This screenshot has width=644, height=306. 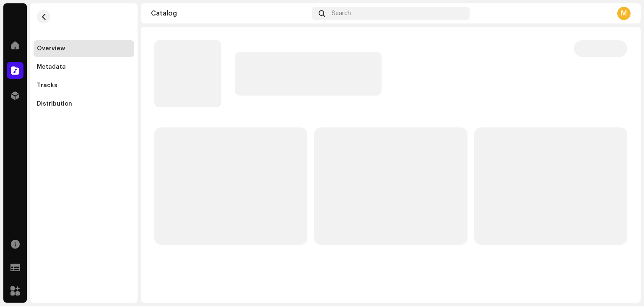 I want to click on span: Search, so click(x=342, y=13).